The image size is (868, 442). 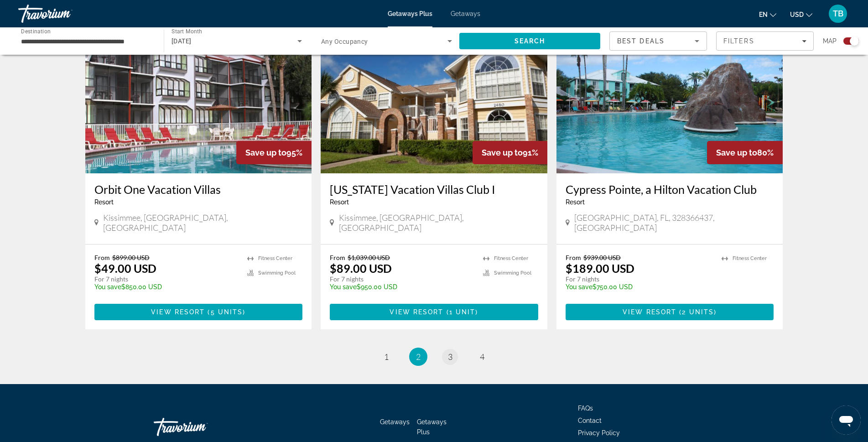 I want to click on span: TB, so click(x=838, y=14).